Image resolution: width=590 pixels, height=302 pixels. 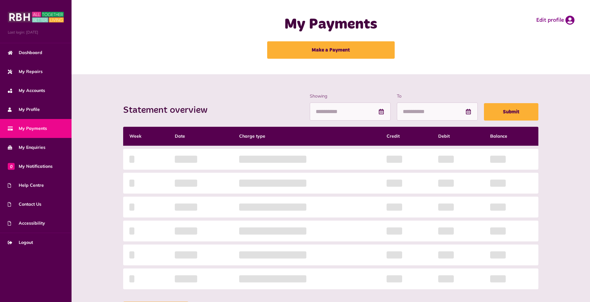 What do you see at coordinates (25, 53) in the screenshot?
I see `span: Dashboard` at bounding box center [25, 53].